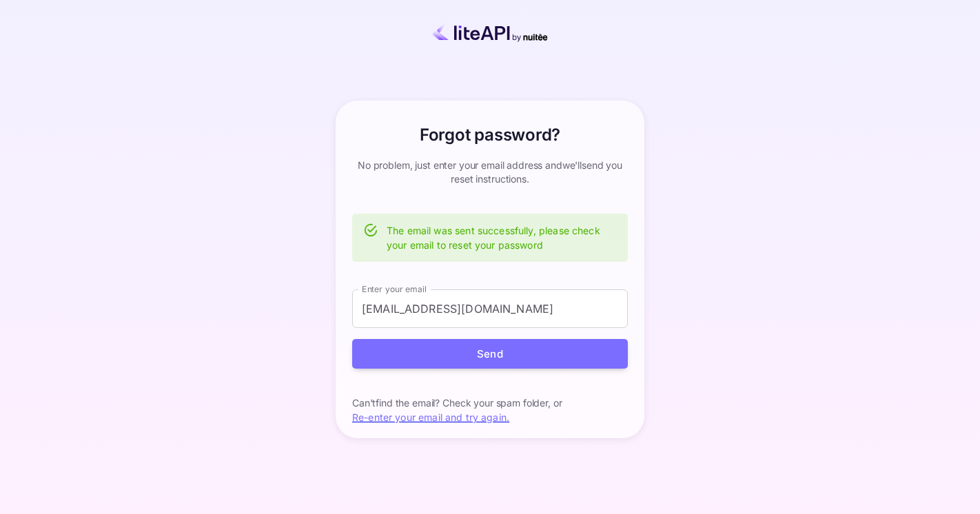 This screenshot has height=514, width=980. I want to click on div: The email was sent successfully, please check your email to reset your password, so click(502, 238).